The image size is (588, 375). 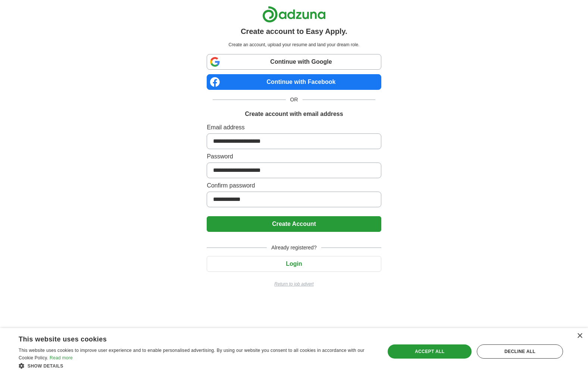 I want to click on span: Show details, so click(x=45, y=366).